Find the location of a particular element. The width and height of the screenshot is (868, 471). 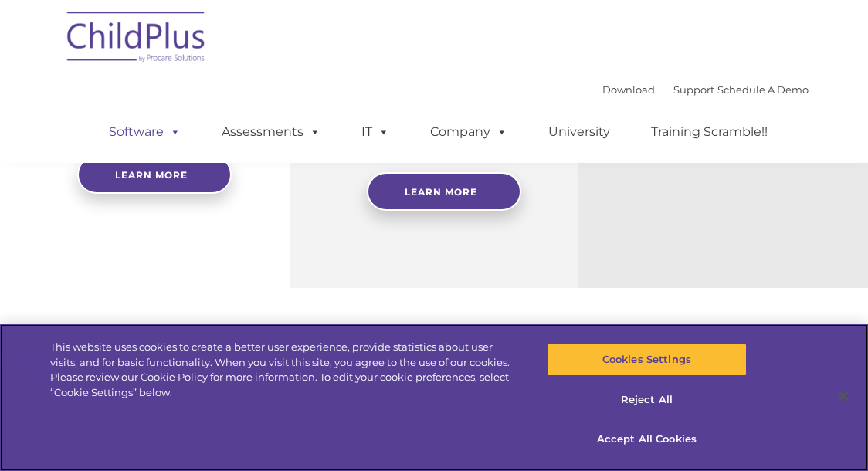

img: ChildPlus by Procare Solutions is located at coordinates (136, 40).